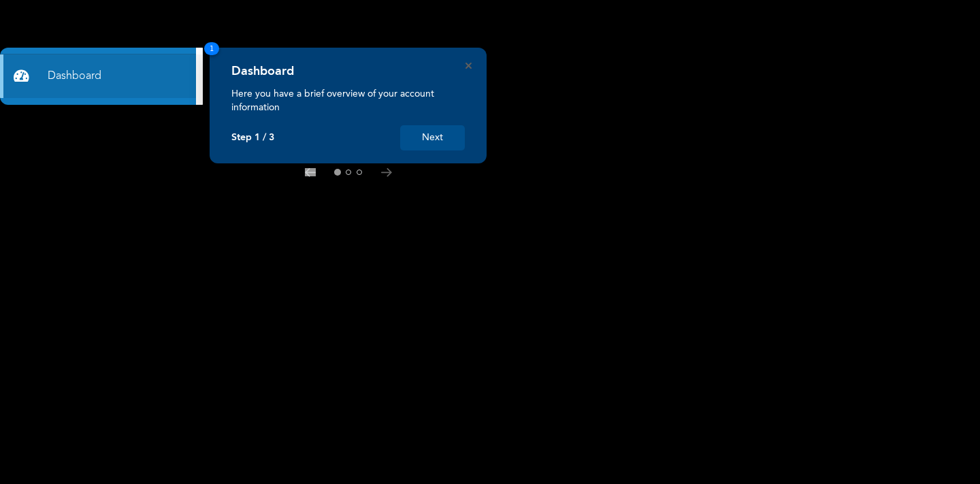 This screenshot has width=980, height=484. Describe the element at coordinates (348, 101) in the screenshot. I see `p: Here you have a brief overview of your account information` at that location.